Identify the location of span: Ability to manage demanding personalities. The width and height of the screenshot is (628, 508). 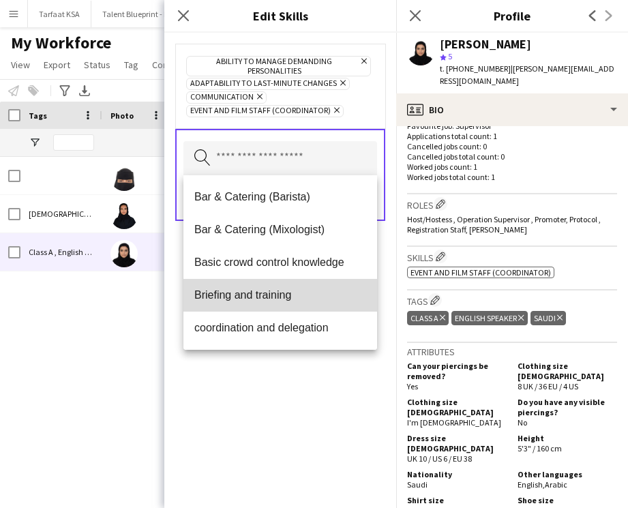
(274, 66).